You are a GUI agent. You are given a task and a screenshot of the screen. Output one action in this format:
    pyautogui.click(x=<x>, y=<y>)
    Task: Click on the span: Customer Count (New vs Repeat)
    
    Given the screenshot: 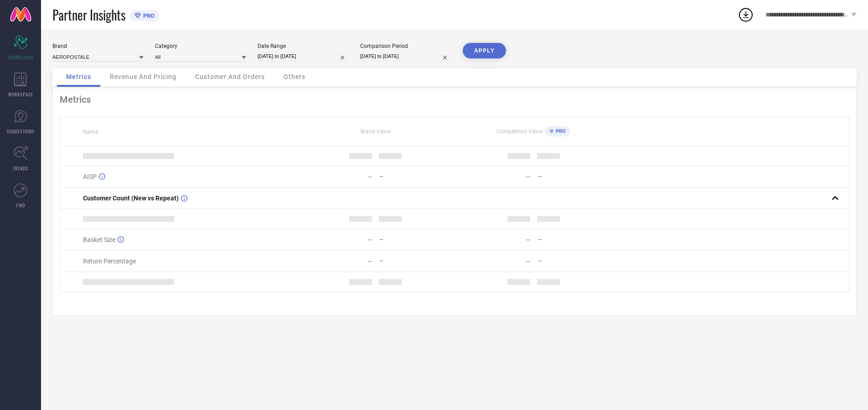 What is the action you would take?
    pyautogui.click(x=131, y=198)
    